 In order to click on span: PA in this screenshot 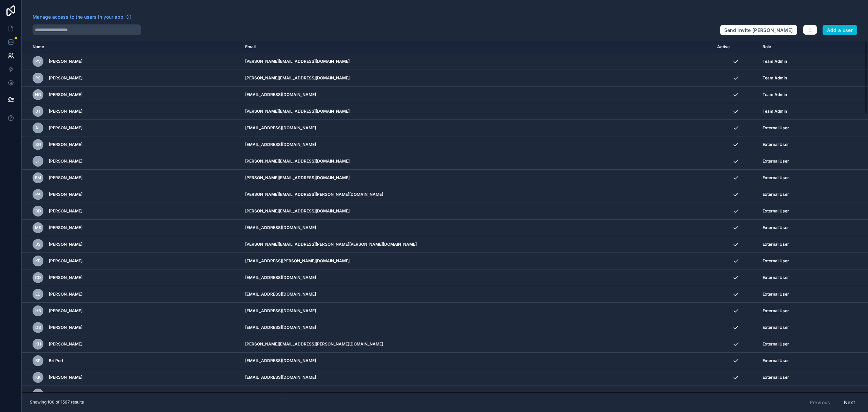, I will do `click(38, 194)`.